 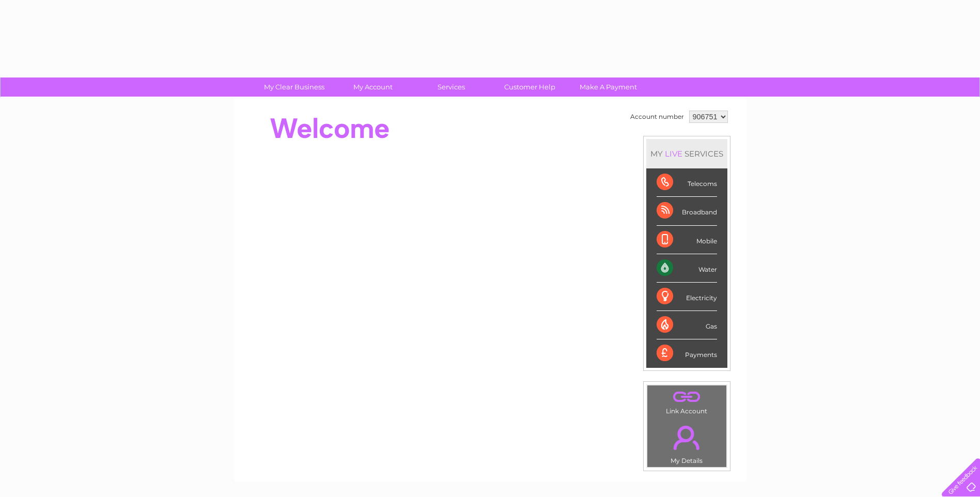 I want to click on div: Telecoms, so click(x=686, y=182).